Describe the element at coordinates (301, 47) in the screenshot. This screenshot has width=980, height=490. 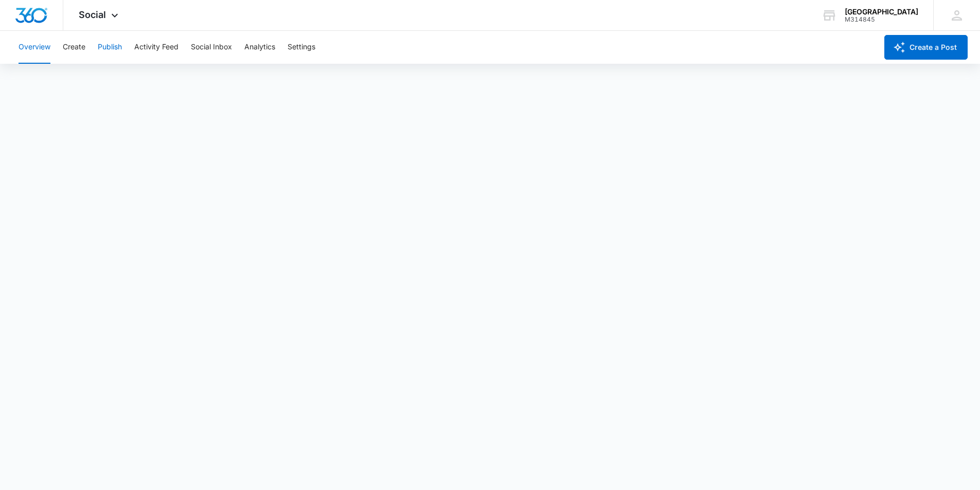
I see `button: Settings` at that location.